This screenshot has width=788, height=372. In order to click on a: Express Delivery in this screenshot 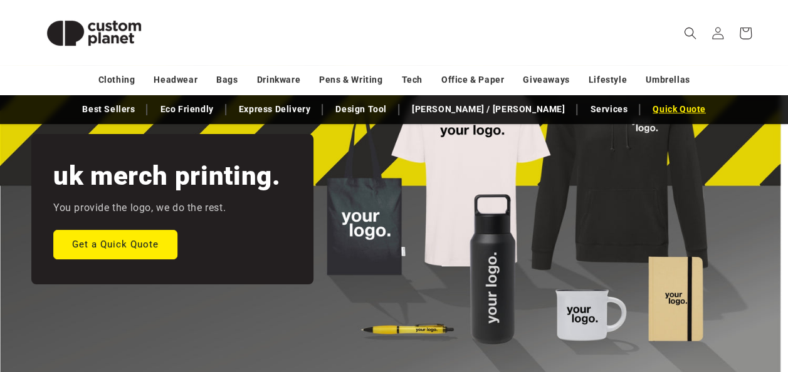, I will do `click(275, 109)`.